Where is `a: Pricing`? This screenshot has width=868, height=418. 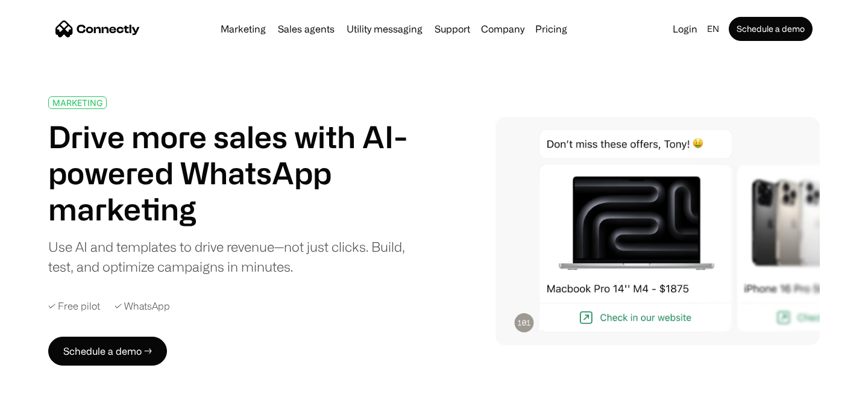 a: Pricing is located at coordinates (551, 29).